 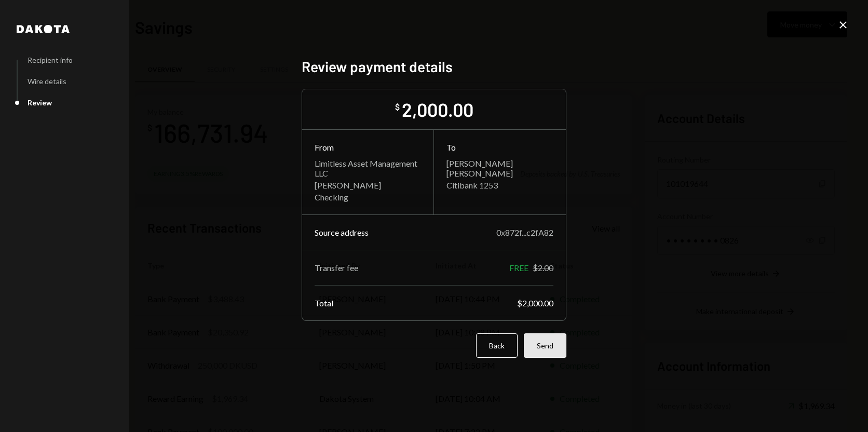 What do you see at coordinates (525, 232) in the screenshot?
I see `div: 0x872f...c2fA82` at bounding box center [525, 232].